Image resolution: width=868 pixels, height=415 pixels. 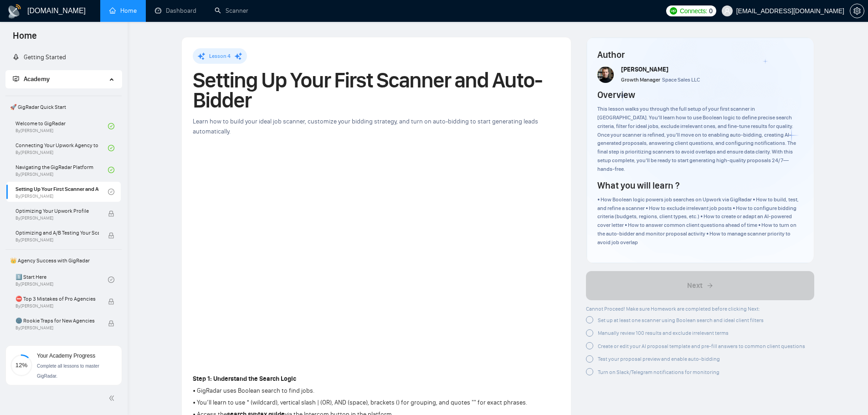 What do you see at coordinates (377, 90) in the screenshot?
I see `h1: Setting Up Your First Scanner and Auto-Bidder` at bounding box center [377, 90].